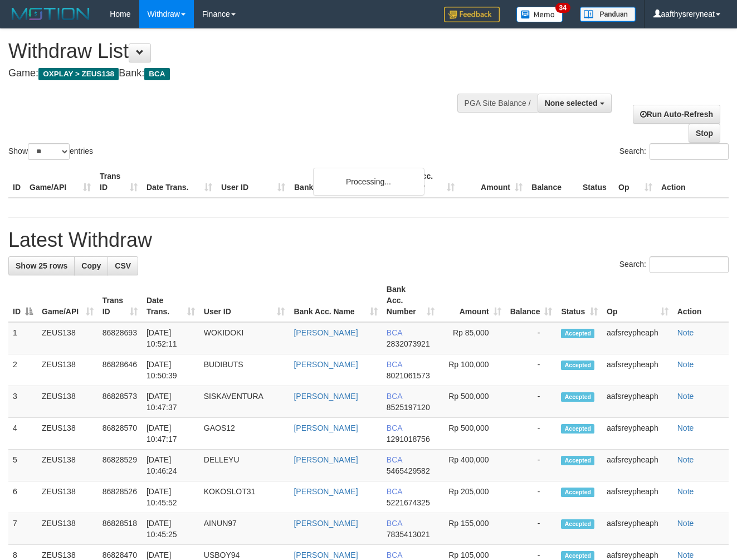 The image size is (737, 560). What do you see at coordinates (472, 466) in the screenshot?
I see `td: Rp 400,000` at bounding box center [472, 466].